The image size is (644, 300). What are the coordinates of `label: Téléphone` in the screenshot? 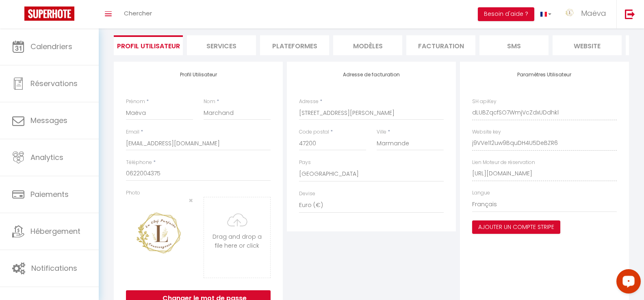 It's located at (139, 162).